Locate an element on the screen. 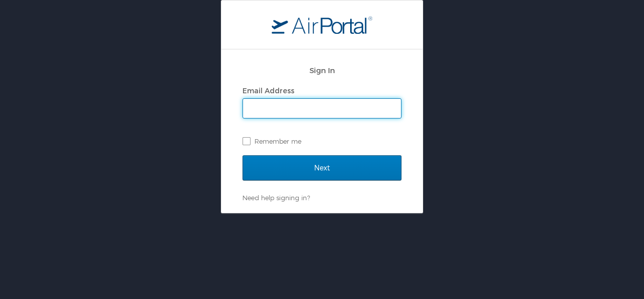 The image size is (644, 299). a: Need help signing in? is located at coordinates (276, 197).